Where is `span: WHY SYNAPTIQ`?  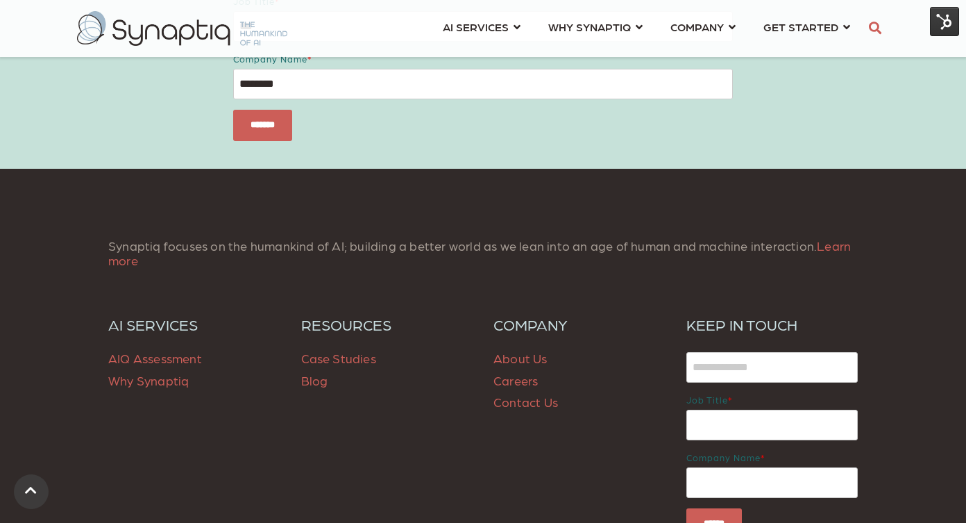
span: WHY SYNAPTIQ is located at coordinates (589, 26).